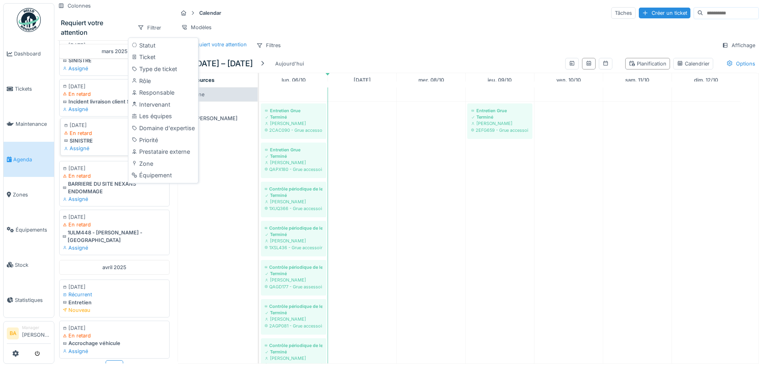 The image size is (762, 367). Describe the element at coordinates (114, 188) in the screenshot. I see `div: BARRIERE DU SITE NEXANS ENDOMMAGE` at that location.